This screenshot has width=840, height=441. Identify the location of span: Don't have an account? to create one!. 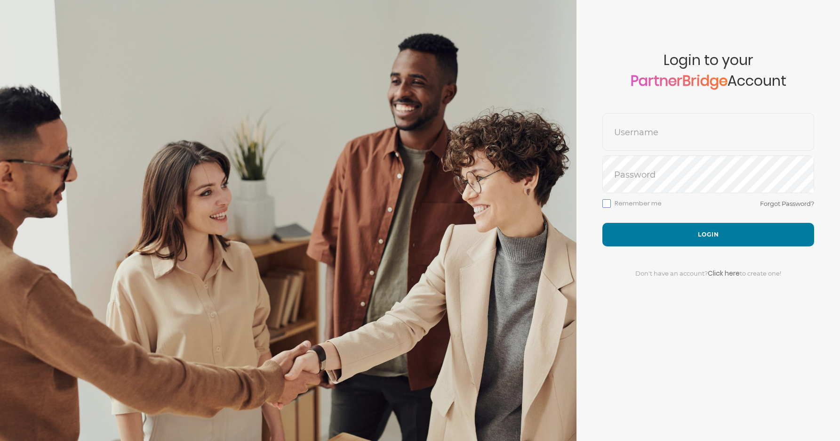
(708, 273).